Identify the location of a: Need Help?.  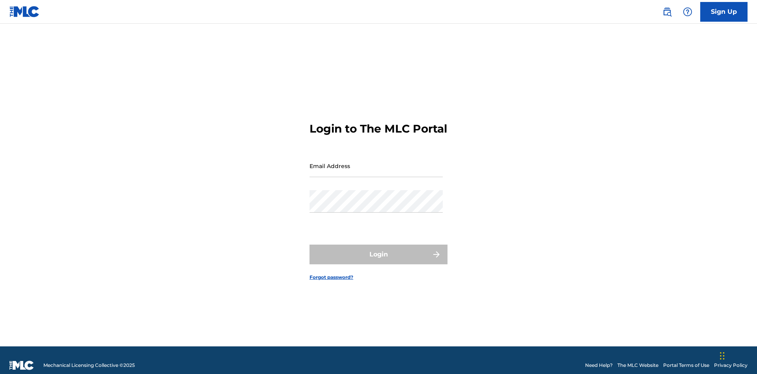
(599, 365).